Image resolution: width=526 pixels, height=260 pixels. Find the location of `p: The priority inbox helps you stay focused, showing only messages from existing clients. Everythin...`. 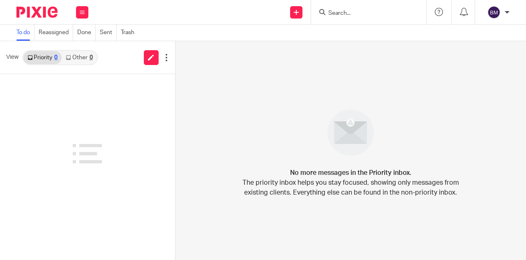

p: The priority inbox helps you stay focused, showing only messages from existing clients. Everythin... is located at coordinates (351, 187).